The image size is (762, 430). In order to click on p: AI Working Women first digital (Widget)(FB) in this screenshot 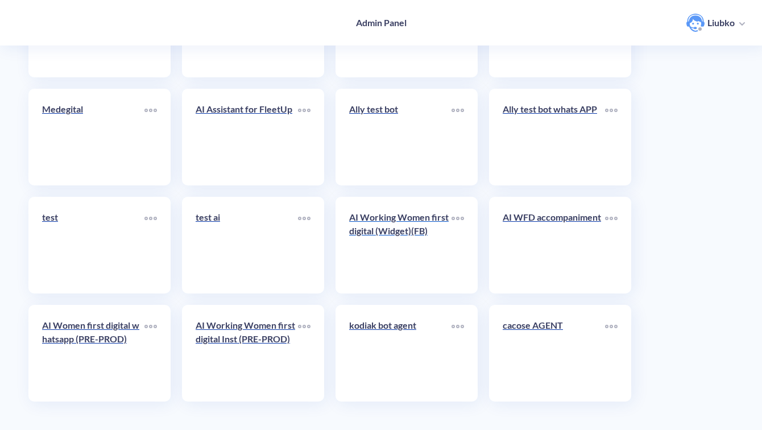, I will do `click(400, 224)`.